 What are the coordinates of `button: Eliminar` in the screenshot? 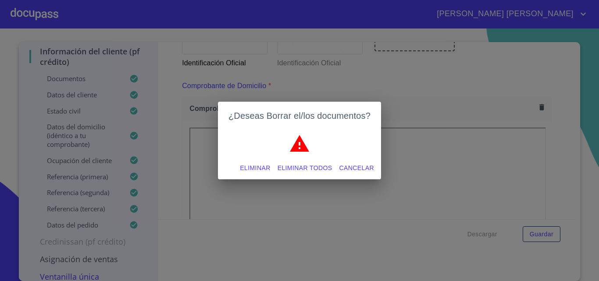 It's located at (255, 168).